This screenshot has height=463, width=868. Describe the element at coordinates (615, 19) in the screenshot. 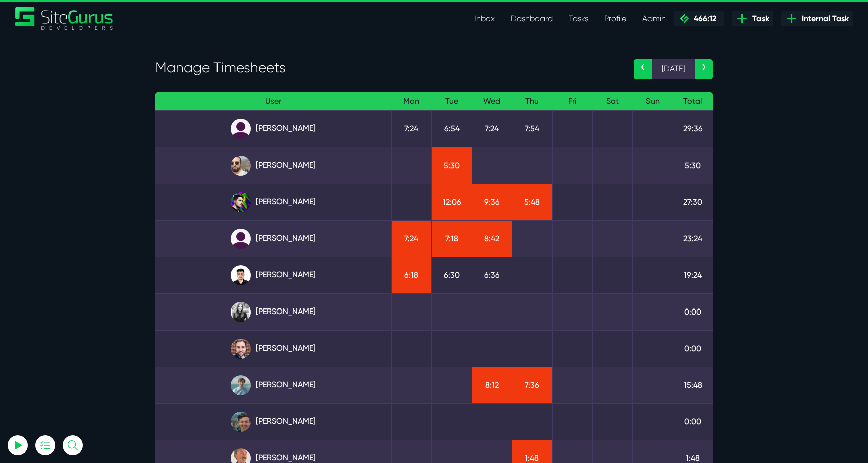

I see `a: Profile` at that location.